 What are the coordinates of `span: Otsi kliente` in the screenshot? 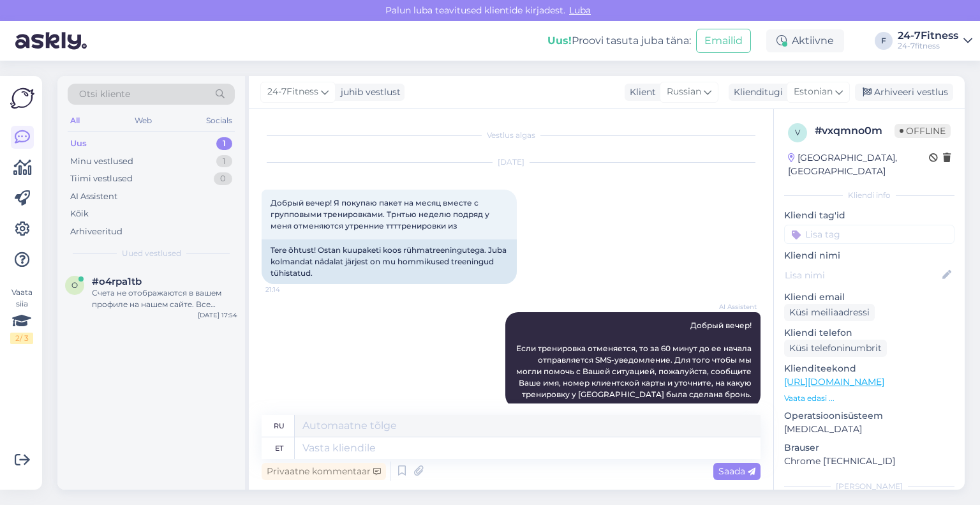 It's located at (105, 94).